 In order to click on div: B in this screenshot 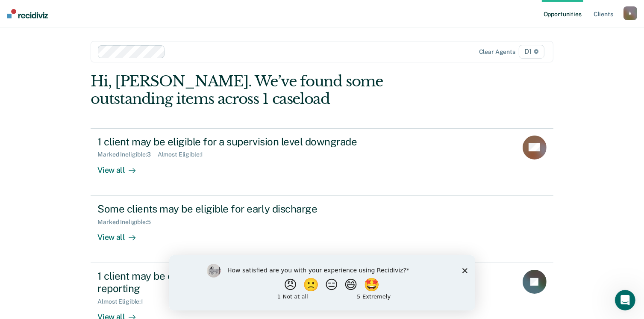, I will do `click(630, 13)`.